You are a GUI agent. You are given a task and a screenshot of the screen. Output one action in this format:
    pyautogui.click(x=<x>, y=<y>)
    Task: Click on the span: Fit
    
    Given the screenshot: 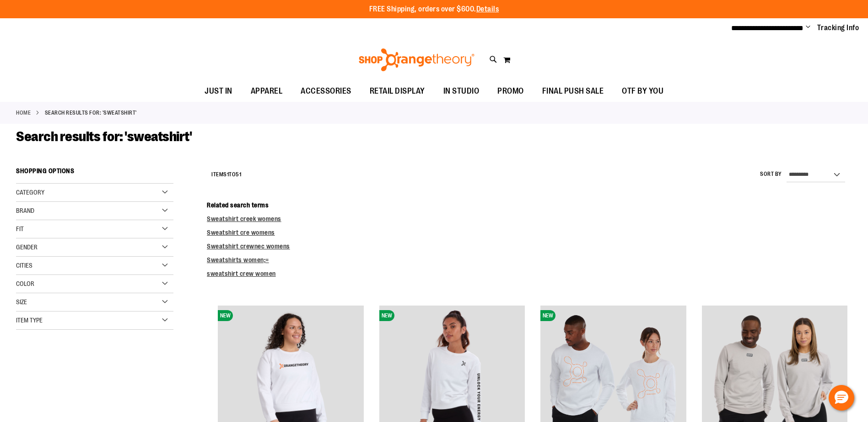 What is the action you would take?
    pyautogui.click(x=19, y=229)
    